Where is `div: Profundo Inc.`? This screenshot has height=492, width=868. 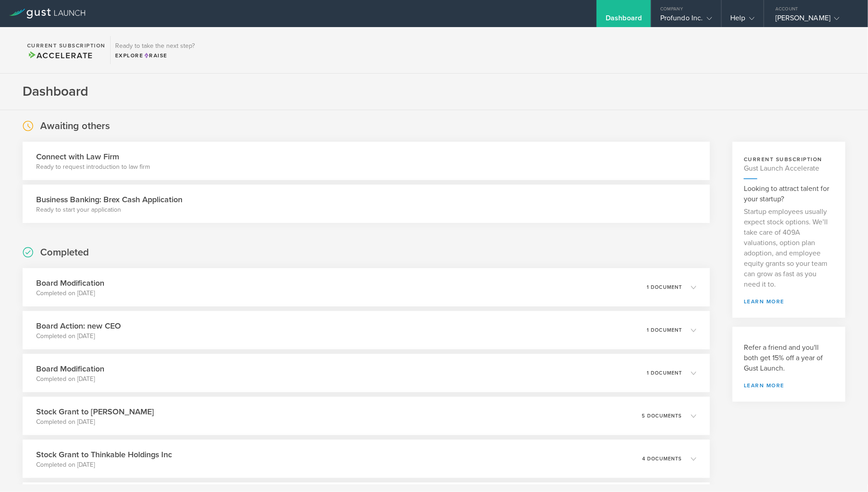 div: Profundo Inc. is located at coordinates (686, 20).